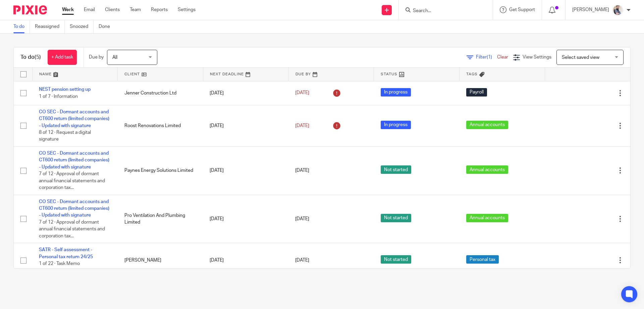 Image resolution: width=644 pixels, height=309 pixels. Describe the element at coordinates (160, 10) in the screenshot. I see `a: Reports` at that location.